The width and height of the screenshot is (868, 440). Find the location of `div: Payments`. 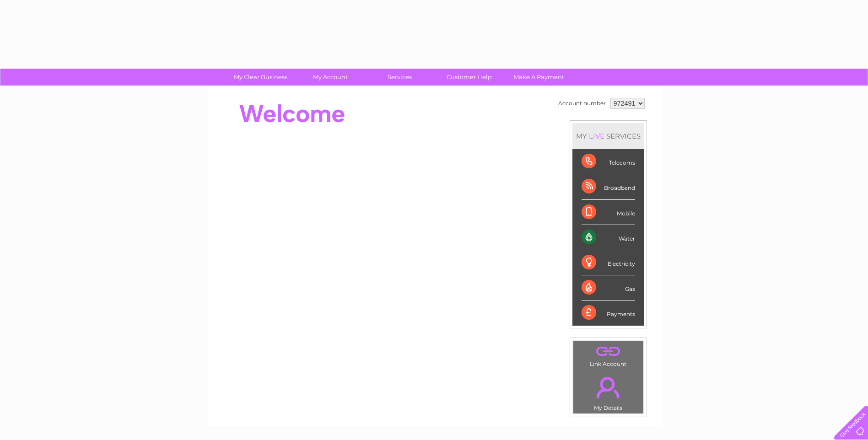

div: Payments is located at coordinates (608, 313).